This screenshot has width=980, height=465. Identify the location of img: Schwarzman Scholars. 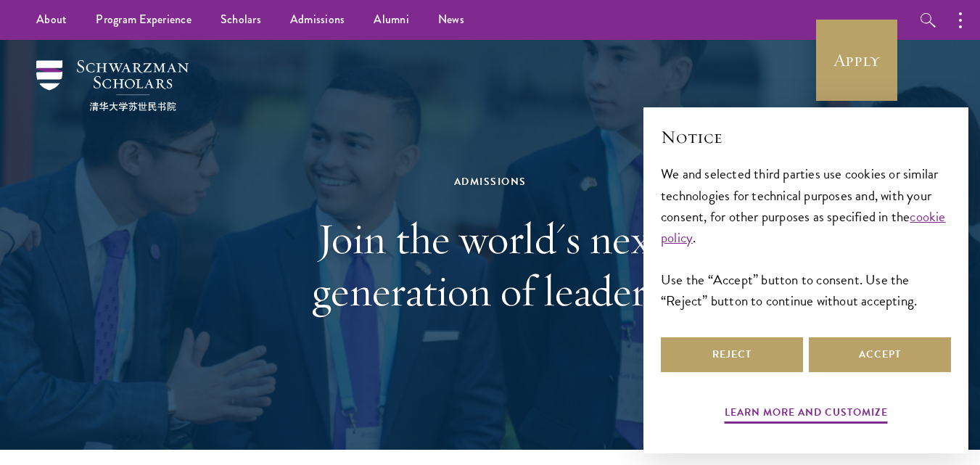
(113, 85).